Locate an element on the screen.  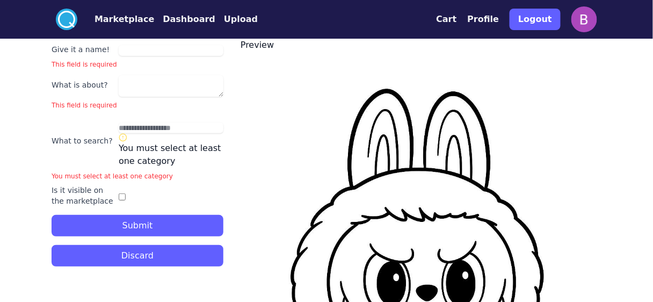
a: Dashboard is located at coordinates (185, 19).